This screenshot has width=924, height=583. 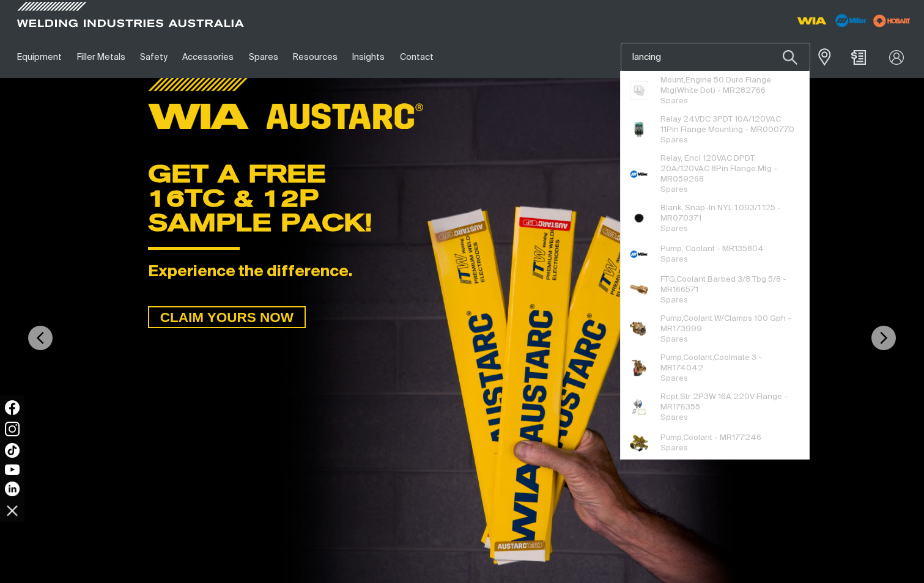 What do you see at coordinates (13, 470) in the screenshot?
I see `img: YouTube` at bounding box center [13, 470].